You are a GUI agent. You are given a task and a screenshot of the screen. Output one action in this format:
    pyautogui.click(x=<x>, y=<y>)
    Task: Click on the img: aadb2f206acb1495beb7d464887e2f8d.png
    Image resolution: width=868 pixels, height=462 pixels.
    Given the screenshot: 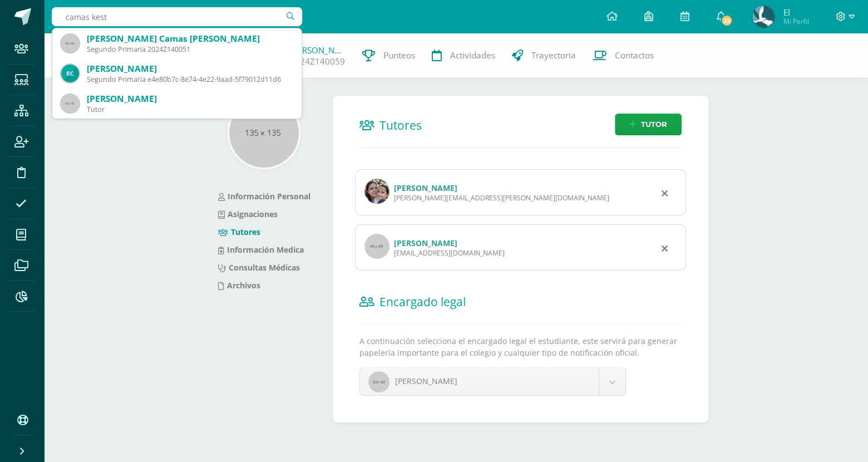 What is the action you would take?
    pyautogui.click(x=763, y=16)
    